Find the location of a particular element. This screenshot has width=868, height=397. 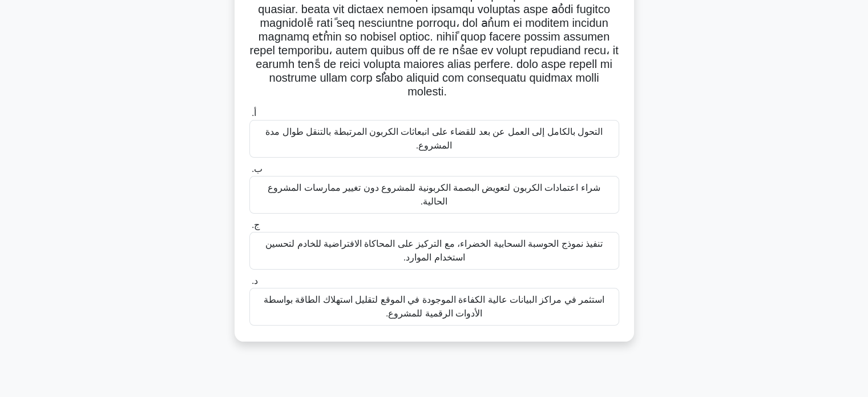

font: ج. is located at coordinates (256, 224).